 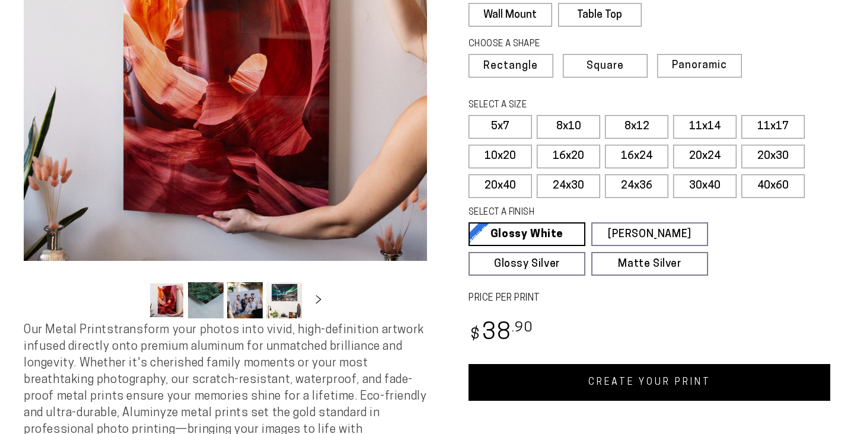 What do you see at coordinates (705, 186) in the screenshot?
I see `label: 30x40` at bounding box center [705, 186].